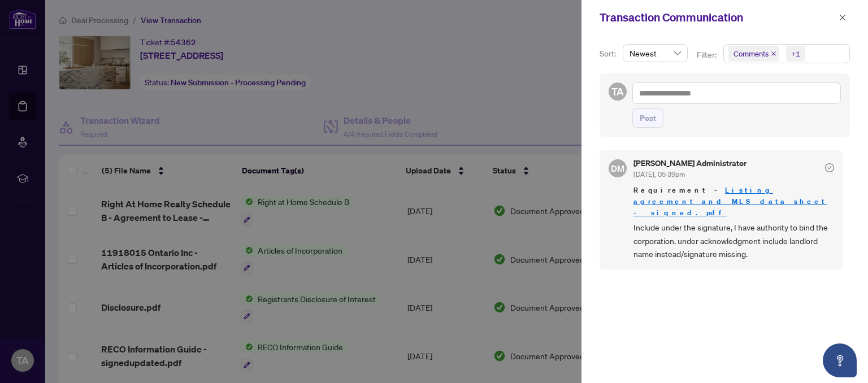 The width and height of the screenshot is (868, 383). What do you see at coordinates (734, 201) in the screenshot?
I see `span: Requirement -` at bounding box center [734, 201].